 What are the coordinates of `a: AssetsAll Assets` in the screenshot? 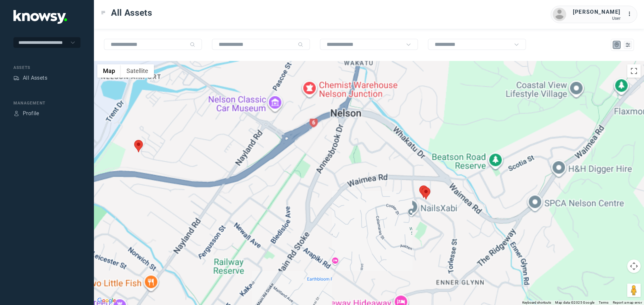 It's located at (30, 78).